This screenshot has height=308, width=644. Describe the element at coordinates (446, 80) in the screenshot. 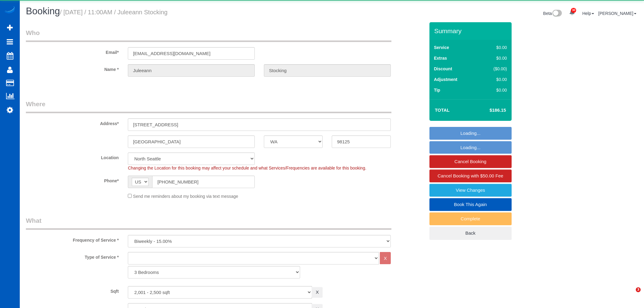

I see `label: Adjustment` at that location.